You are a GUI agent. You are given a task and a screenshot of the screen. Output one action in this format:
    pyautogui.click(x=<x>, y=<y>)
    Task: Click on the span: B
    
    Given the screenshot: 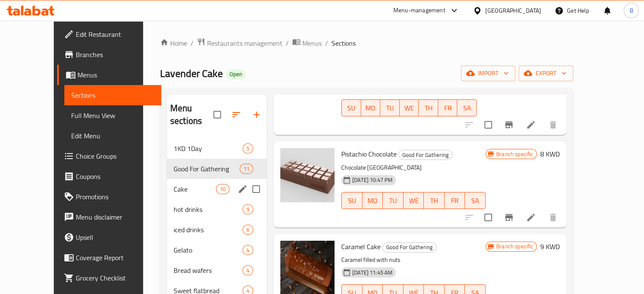 What is the action you would take?
    pyautogui.click(x=631, y=11)
    